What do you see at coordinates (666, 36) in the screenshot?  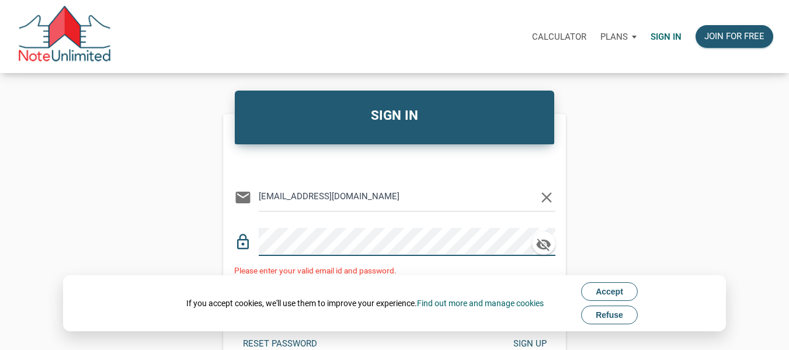 I see `a: Sign in` at bounding box center [666, 36].